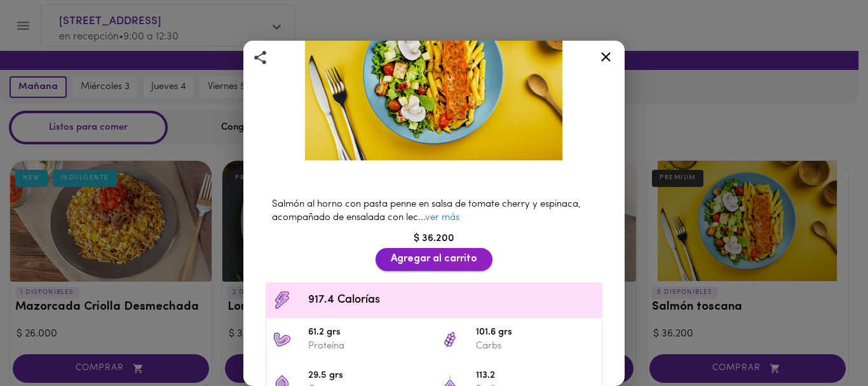 Image resolution: width=868 pixels, height=386 pixels. What do you see at coordinates (282, 340) in the screenshot?
I see `img: 61.2 grs Proteína` at bounding box center [282, 340].